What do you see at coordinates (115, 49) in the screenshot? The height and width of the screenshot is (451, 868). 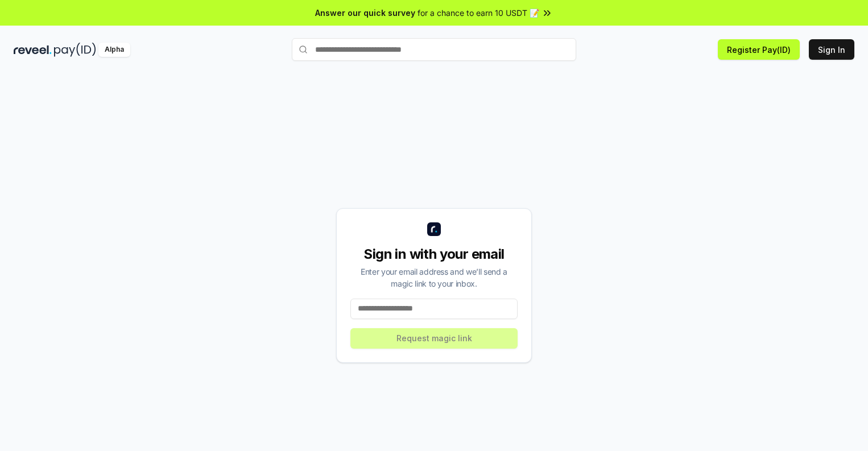 I see `div: Alpha` at bounding box center [115, 49].